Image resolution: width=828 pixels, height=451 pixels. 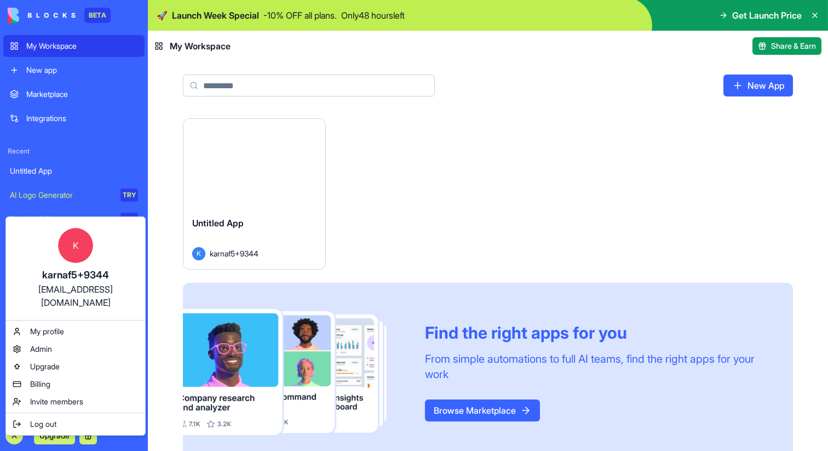 What do you see at coordinates (41, 349) in the screenshot?
I see `span: Admin` at bounding box center [41, 349].